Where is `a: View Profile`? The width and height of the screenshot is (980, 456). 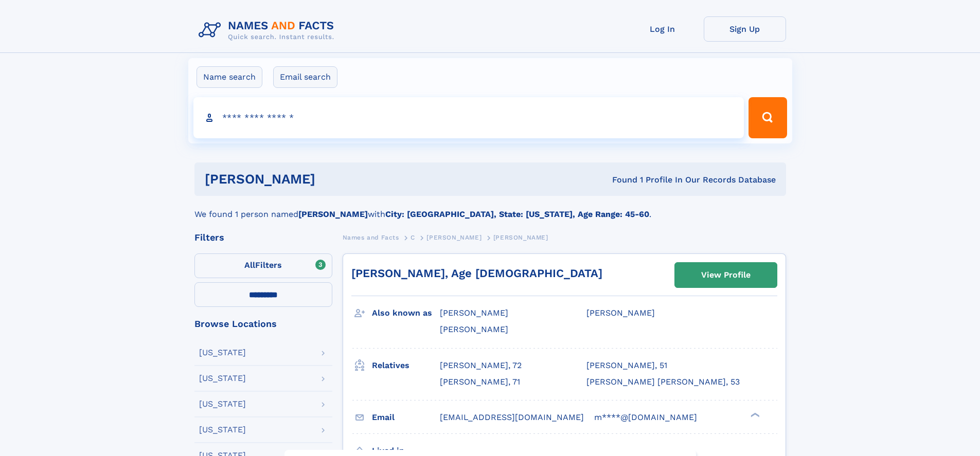
a: View Profile is located at coordinates (726, 275).